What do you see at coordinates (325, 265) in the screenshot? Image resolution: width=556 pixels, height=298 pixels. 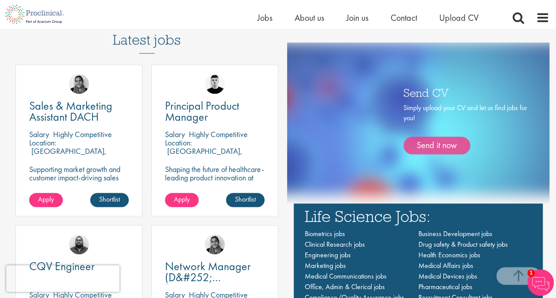 I see `span: Marketing jobs` at bounding box center [325, 265].